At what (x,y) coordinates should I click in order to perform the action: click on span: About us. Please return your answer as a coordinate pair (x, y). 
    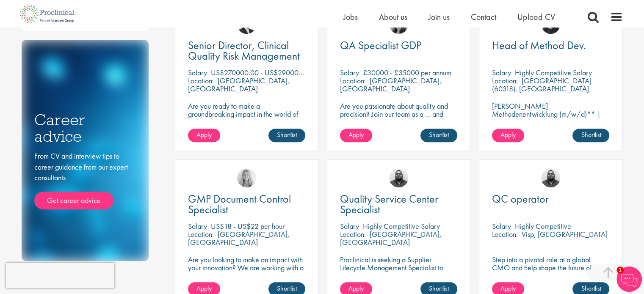
    Looking at the image, I should click on (393, 17).